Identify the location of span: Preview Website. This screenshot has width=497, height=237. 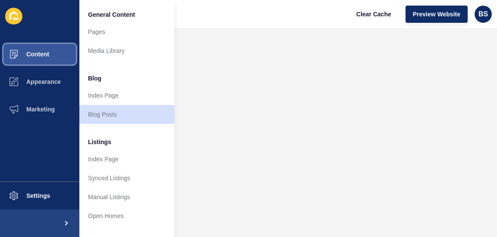
(436, 14).